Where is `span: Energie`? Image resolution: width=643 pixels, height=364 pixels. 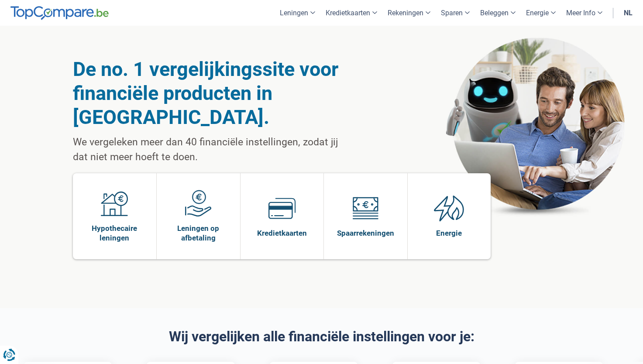
span: Energie is located at coordinates (449, 233).